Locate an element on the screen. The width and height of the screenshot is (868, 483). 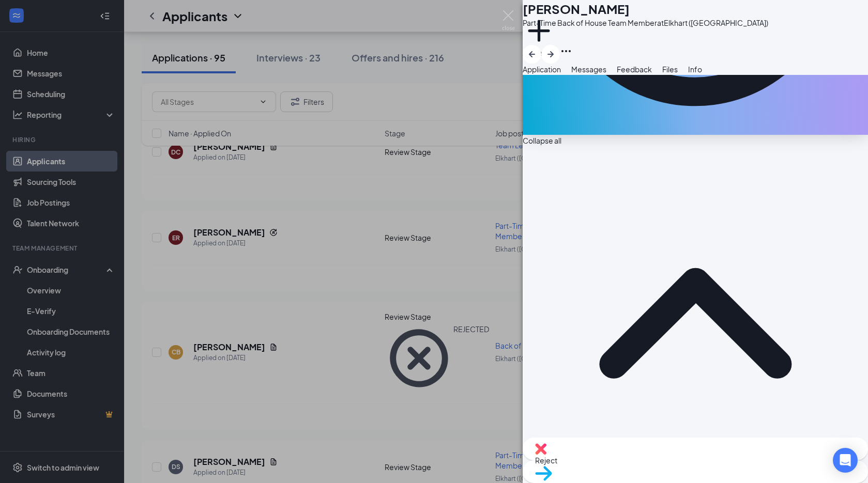
button: PlusAdd a tag is located at coordinates (539, 36).